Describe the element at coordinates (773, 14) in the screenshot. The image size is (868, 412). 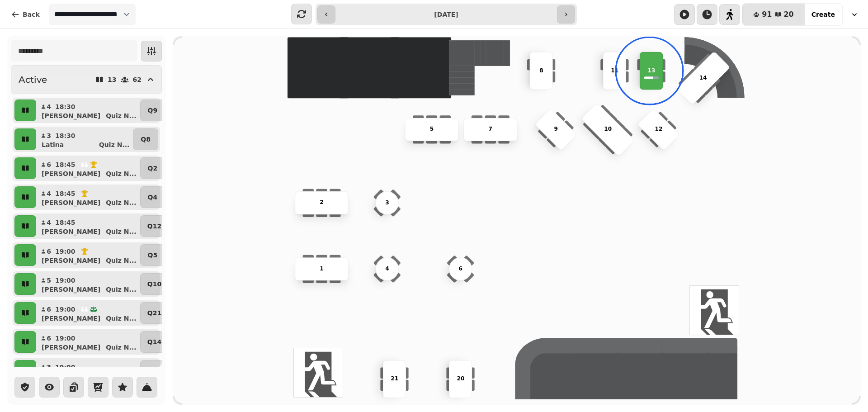
I see `button: 9120` at that location.